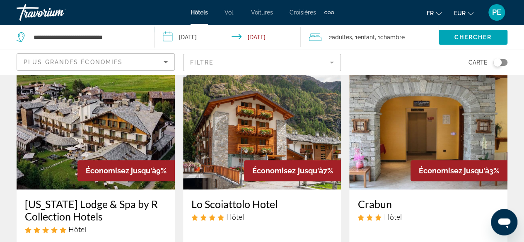 Image resolution: width=524 pixels, height=242 pixels. What do you see at coordinates (464, 13) in the screenshot?
I see `button: Changer de devise` at bounding box center [464, 13].